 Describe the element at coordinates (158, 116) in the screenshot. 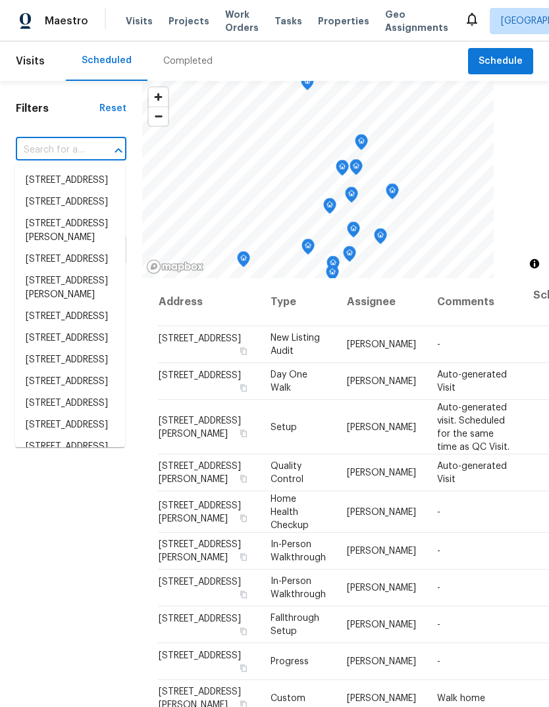

I see `button: Zoom out` at that location.